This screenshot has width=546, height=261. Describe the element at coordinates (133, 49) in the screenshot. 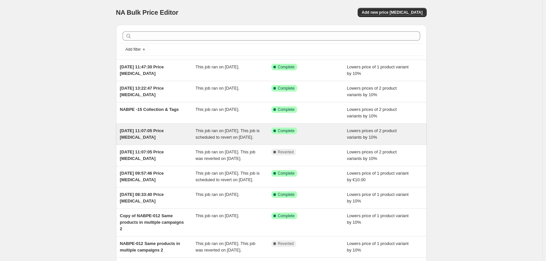

I see `span: Add filter` at that location.